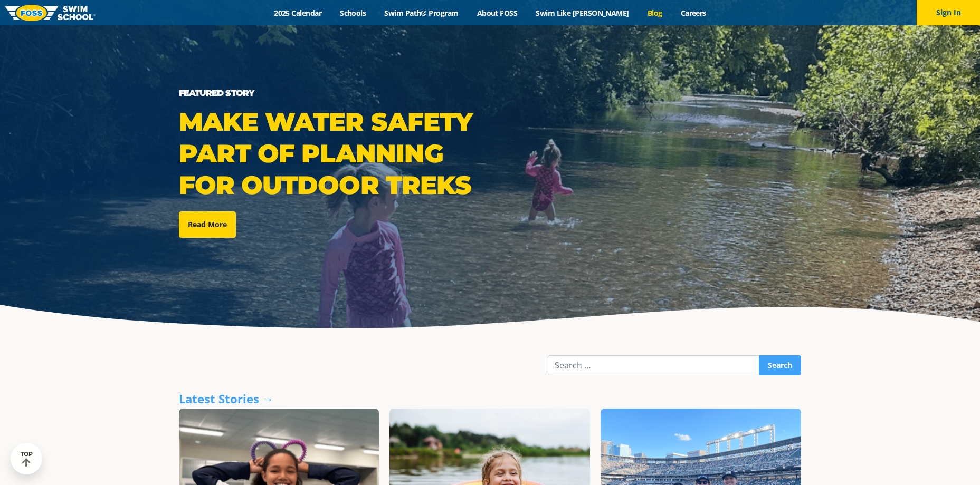 This screenshot has height=485, width=980. I want to click on a: Schools, so click(353, 13).